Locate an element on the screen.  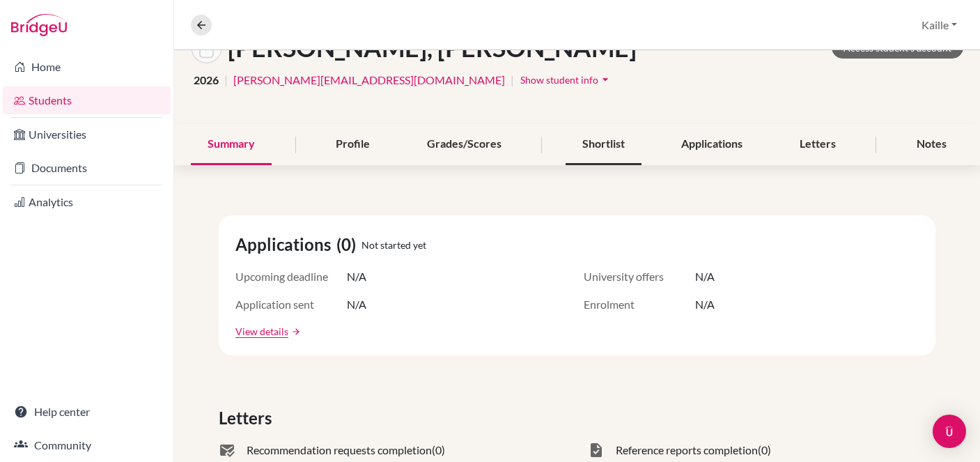
span: Applications is located at coordinates (286, 244).